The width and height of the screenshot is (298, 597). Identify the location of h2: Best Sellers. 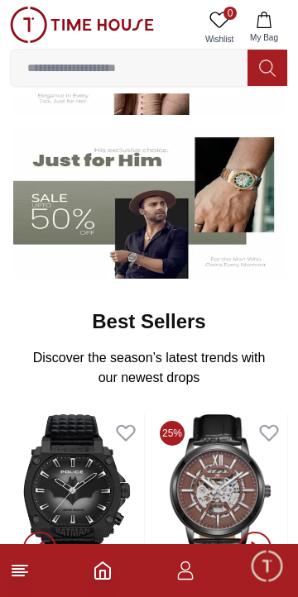
(148, 322).